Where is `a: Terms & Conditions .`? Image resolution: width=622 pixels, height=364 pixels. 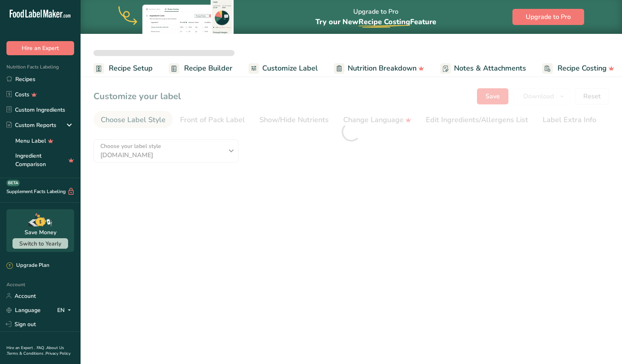
a: Terms & Conditions . is located at coordinates (26, 353).